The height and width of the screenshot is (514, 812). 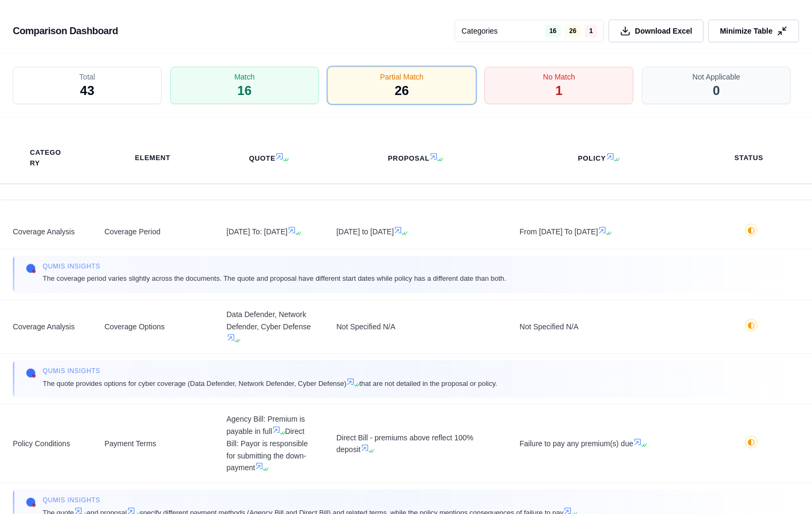 What do you see at coordinates (244, 77) in the screenshot?
I see `span: Match` at bounding box center [244, 77].